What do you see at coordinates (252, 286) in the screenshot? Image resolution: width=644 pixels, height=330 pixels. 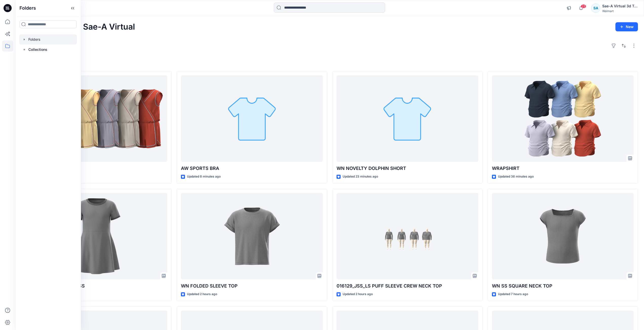 I see `p: WN FOLDED SLEEVE TOP` at bounding box center [252, 286].